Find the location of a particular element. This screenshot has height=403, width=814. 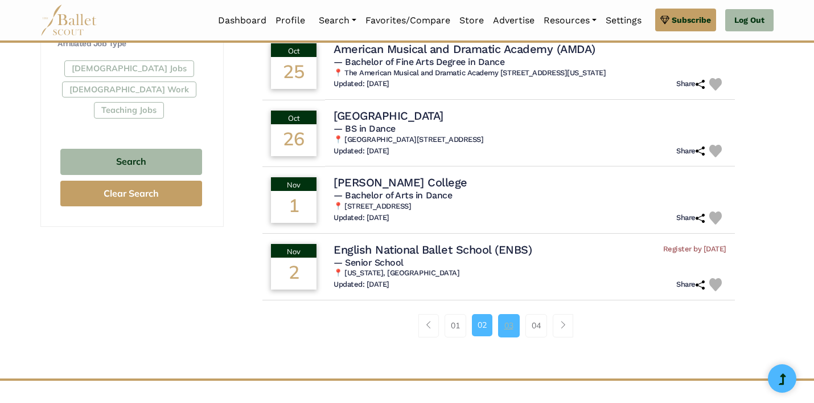

img: gem.svg is located at coordinates (665, 20).